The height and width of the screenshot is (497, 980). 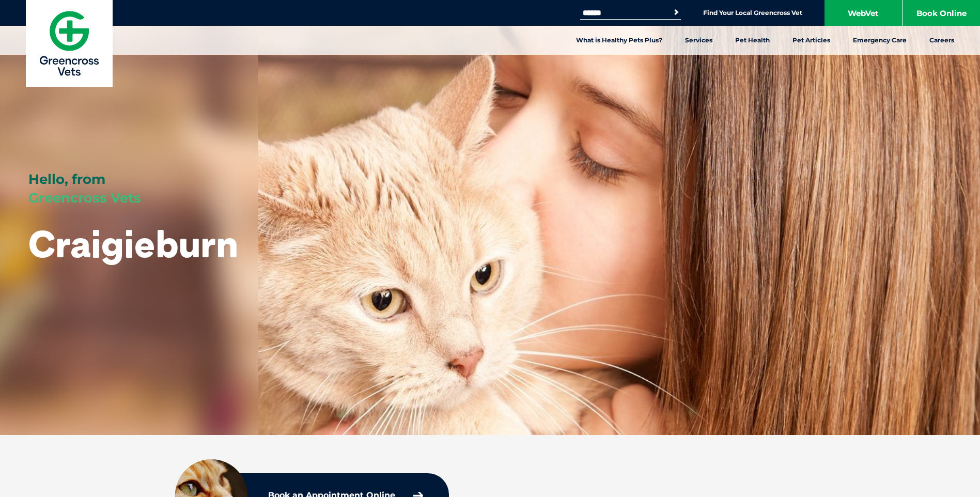 I want to click on a: Emergency Care, so click(x=880, y=41).